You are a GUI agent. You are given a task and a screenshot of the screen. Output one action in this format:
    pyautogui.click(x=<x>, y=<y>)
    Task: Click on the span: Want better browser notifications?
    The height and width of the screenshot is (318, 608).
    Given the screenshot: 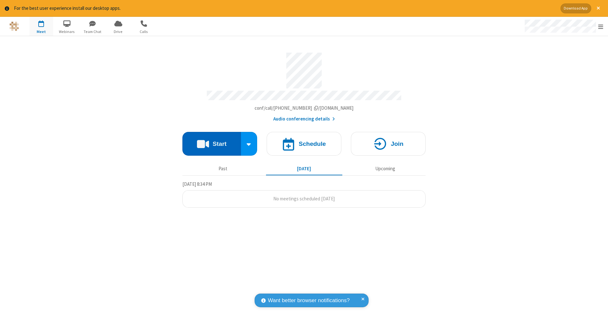 What is the action you would take?
    pyautogui.click(x=309, y=300)
    